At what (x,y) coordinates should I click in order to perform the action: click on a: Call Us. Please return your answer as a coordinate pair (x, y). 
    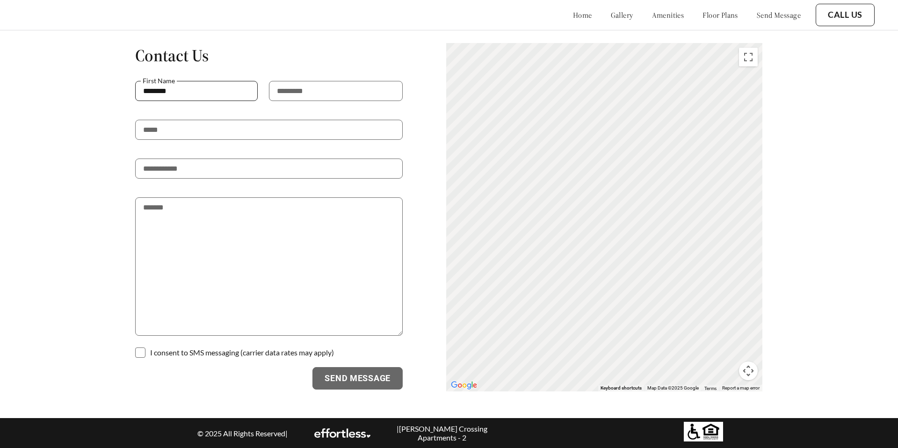
    Looking at the image, I should click on (845, 15).